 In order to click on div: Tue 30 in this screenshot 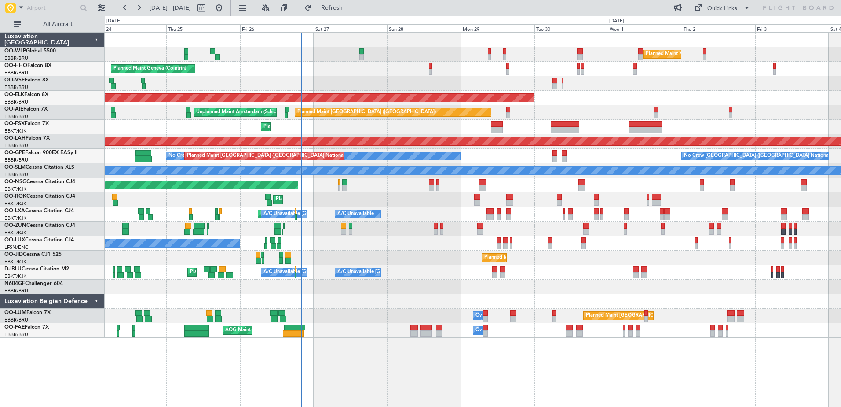, I will do `click(571, 28)`.